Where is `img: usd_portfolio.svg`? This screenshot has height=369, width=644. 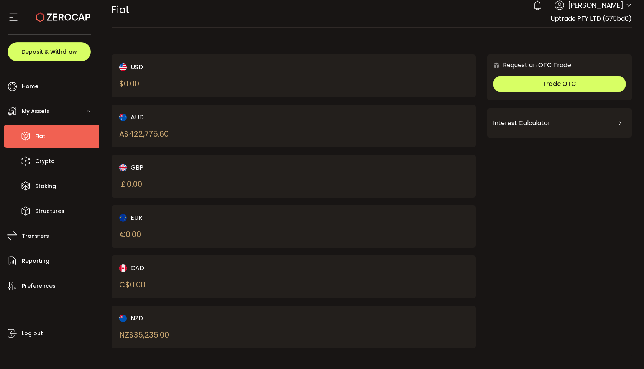
img: usd_portfolio.svg is located at coordinates (123, 67).